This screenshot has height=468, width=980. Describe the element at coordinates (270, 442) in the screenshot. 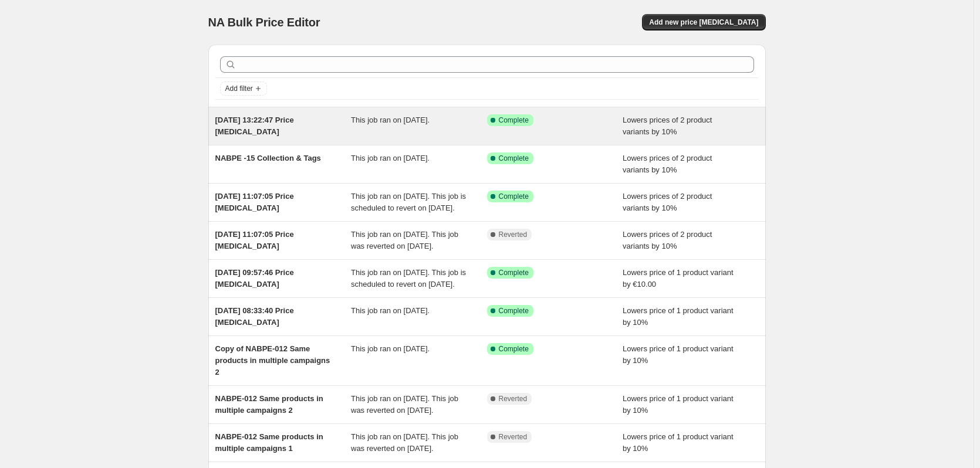

I see `span: NABPE-012 Same products in multiple campaigns 1` at that location.